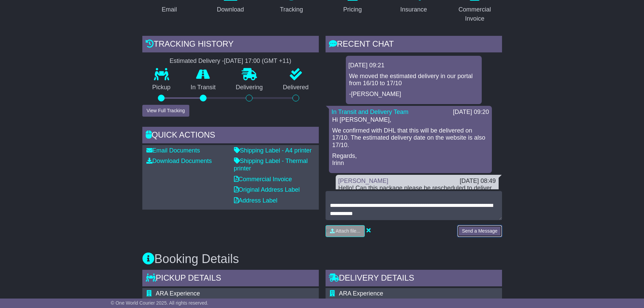 The height and width of the screenshot is (308, 644). Describe the element at coordinates (271, 165) in the screenshot. I see `a: Shipping Label - Thermal printer` at that location.